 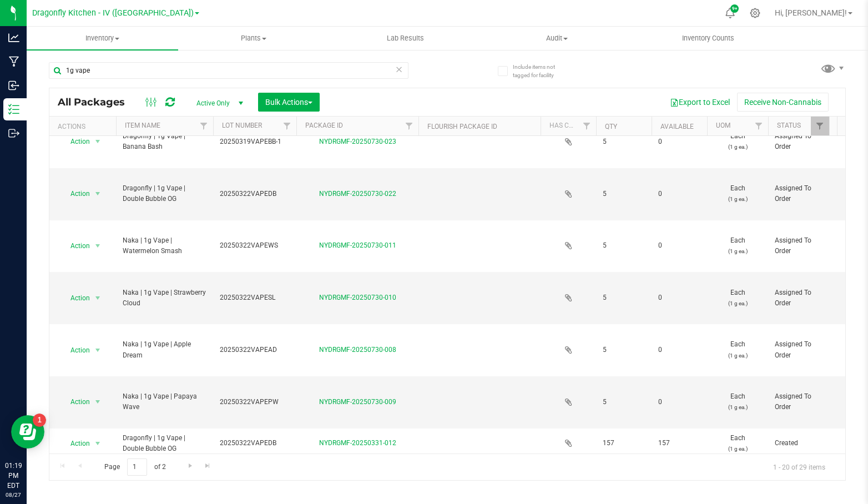 What do you see at coordinates (557, 38) in the screenshot?
I see `a: Audit` at bounding box center [557, 38].